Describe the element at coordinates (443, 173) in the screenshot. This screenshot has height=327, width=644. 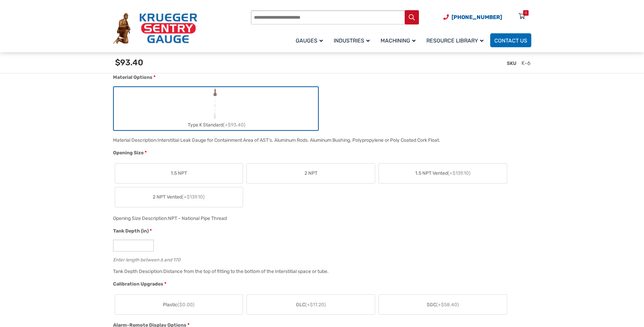
I see `span: 1.5 NPT Vented` at that location.